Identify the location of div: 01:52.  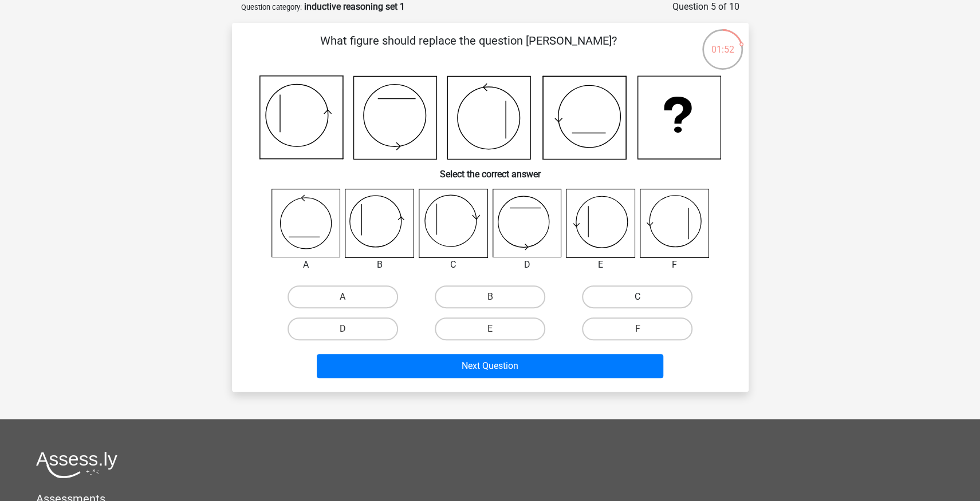
(722, 42).